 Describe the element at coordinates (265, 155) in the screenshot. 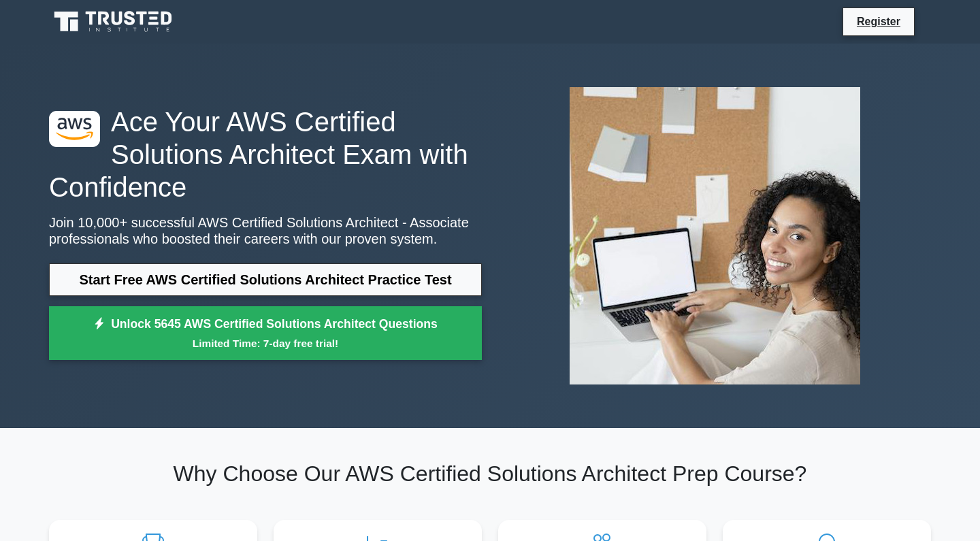

I see `h1: Ace Your AWS Certified Solutions Architect Exam with Confidence` at that location.